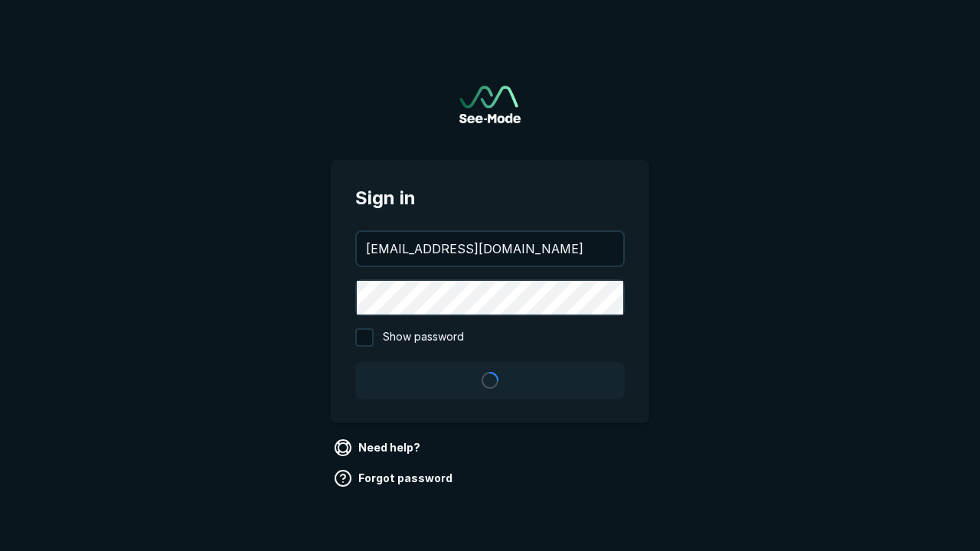  I want to click on a: Forgot password, so click(395, 478).